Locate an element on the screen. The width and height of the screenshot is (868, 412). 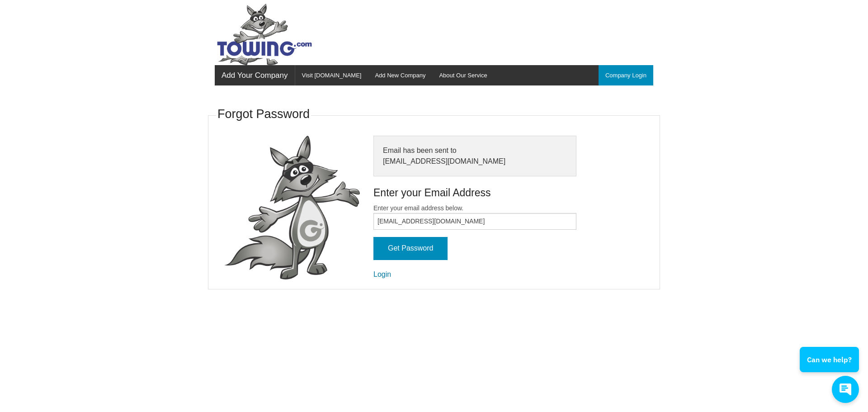
a: About Our Service is located at coordinates (463, 75).